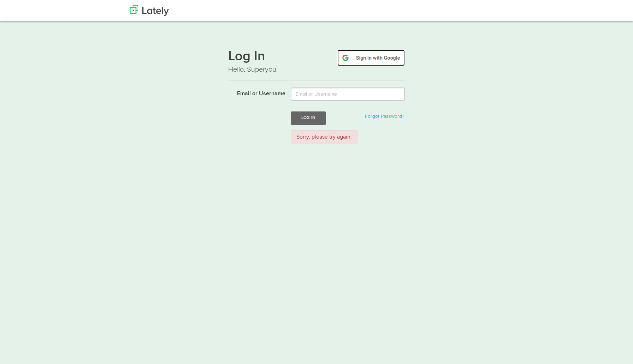  I want to click on label: Email or Username, so click(254, 93).